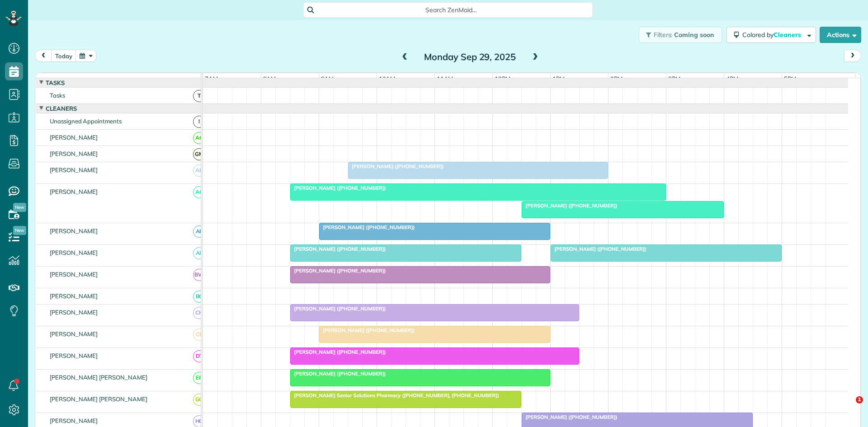 This screenshot has width=868, height=427. Describe the element at coordinates (327, 79) in the screenshot. I see `span: 9am` at that location.